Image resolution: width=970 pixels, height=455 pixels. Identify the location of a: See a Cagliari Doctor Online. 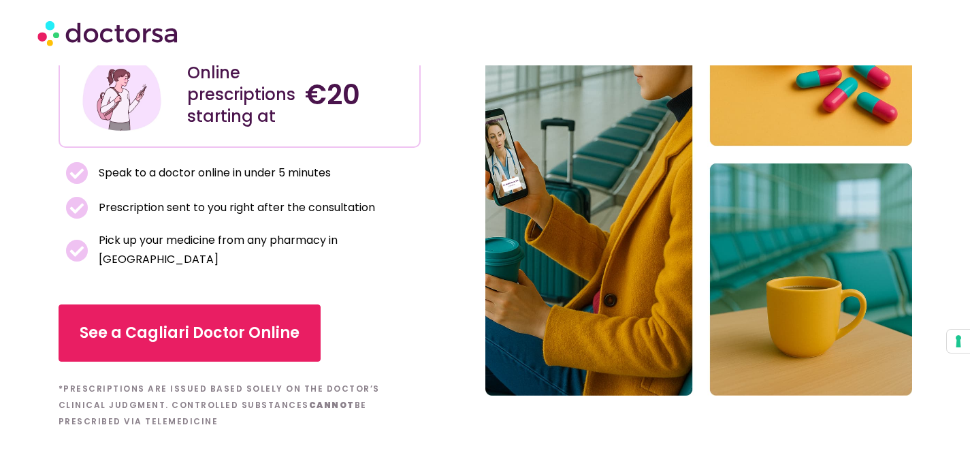
(189, 333).